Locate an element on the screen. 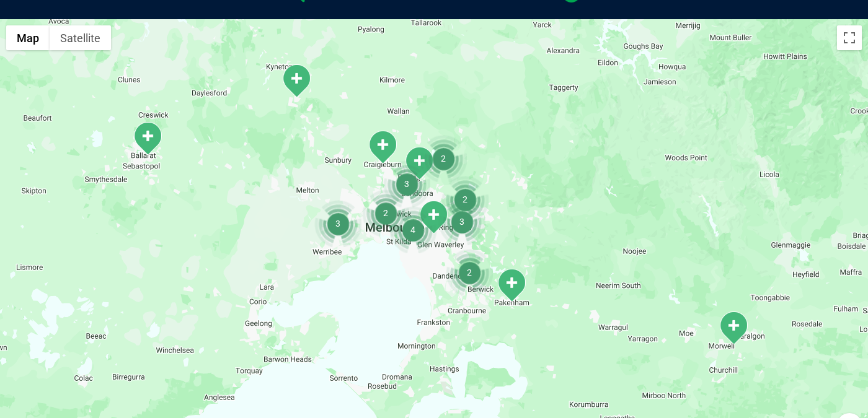 The width and height of the screenshot is (868, 418). div: Box Hill is located at coordinates (433, 217).